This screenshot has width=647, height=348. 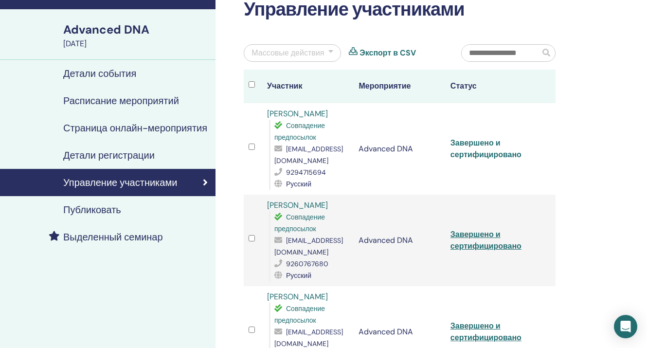 I want to click on h4: Расписание мероприятий, so click(x=121, y=101).